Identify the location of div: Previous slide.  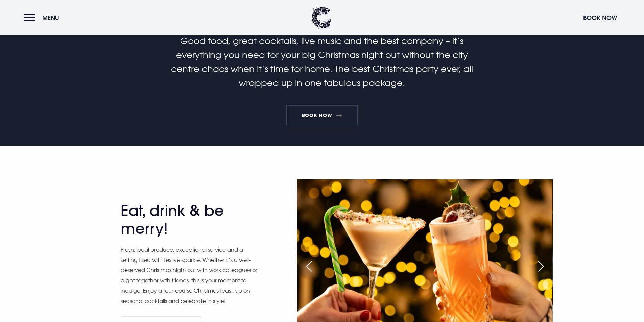
(309, 266).